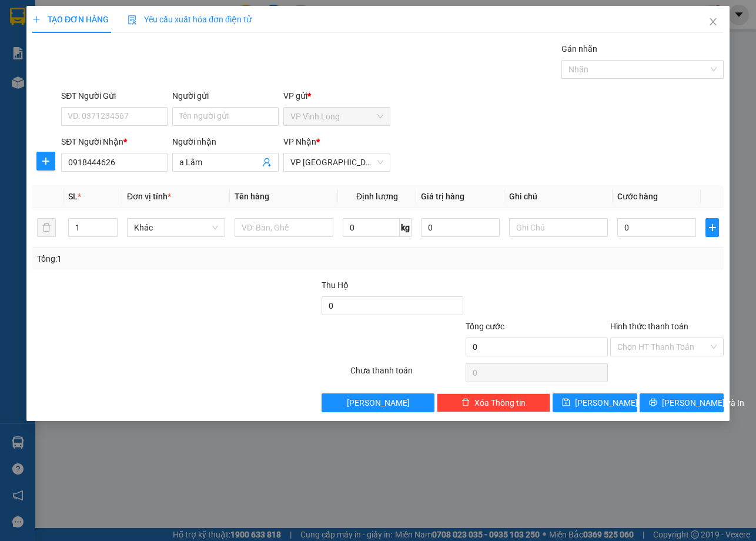  What do you see at coordinates (165, 259) in the screenshot?
I see `div: Tổng: 1` at bounding box center [165, 259].